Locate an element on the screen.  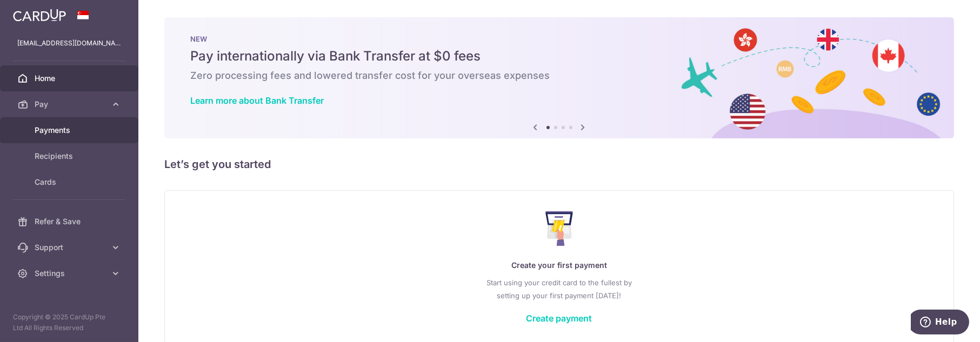
h6: Zero processing fees and lowered transfer cost for your overseas expenses is located at coordinates (559, 75).